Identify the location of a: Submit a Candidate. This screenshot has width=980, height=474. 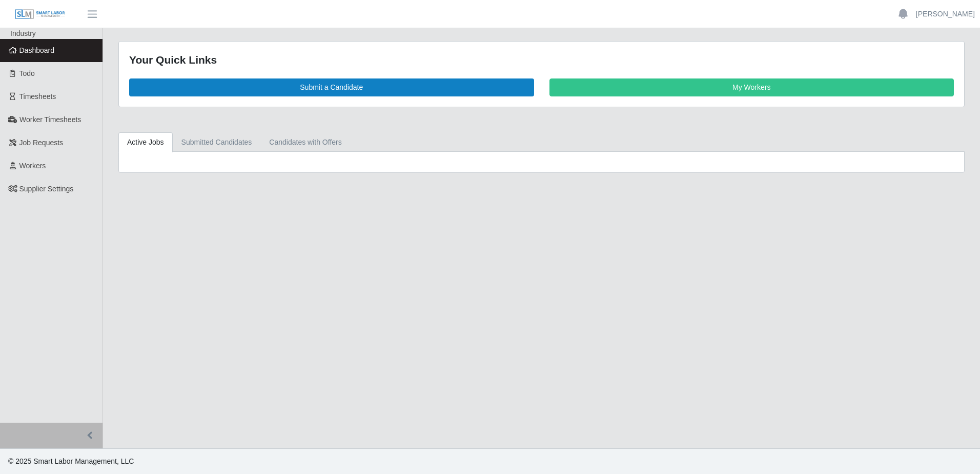
(332, 87).